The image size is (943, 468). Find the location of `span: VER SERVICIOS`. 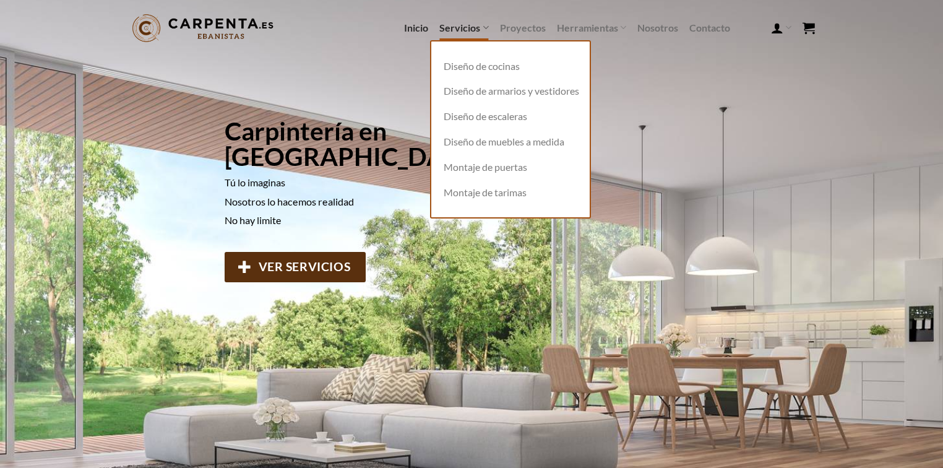

span: VER SERVICIOS is located at coordinates (305, 266).